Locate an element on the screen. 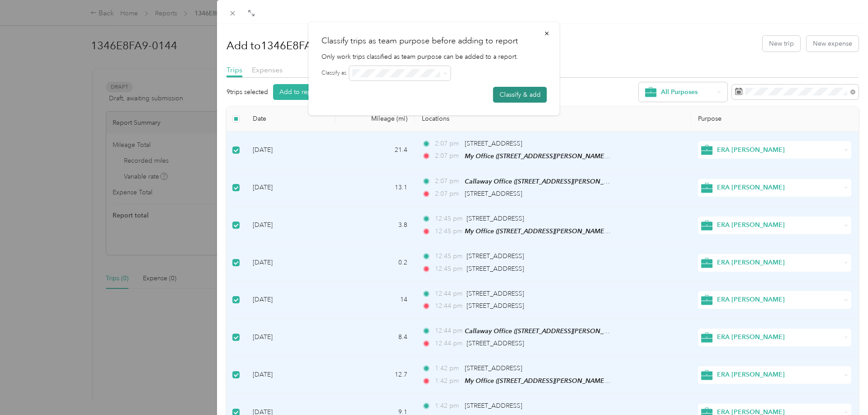 This screenshot has height=415, width=868. button: Add to report is located at coordinates (299, 92).